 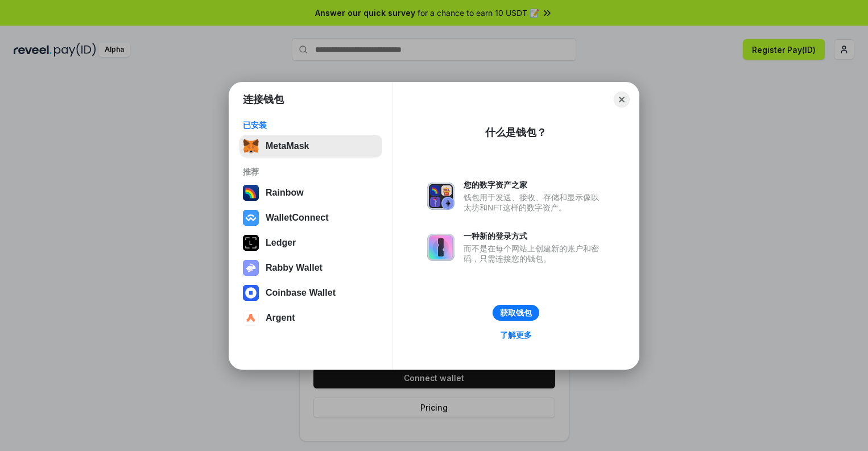 What do you see at coordinates (251, 193) in the screenshot?
I see `img: svg+xml,%3Csvg%20width%3D%22120%22%20height%3D%22120%22%20viewBox%3D%220%200%20120%20120%22%20fil...` at bounding box center [251, 193].